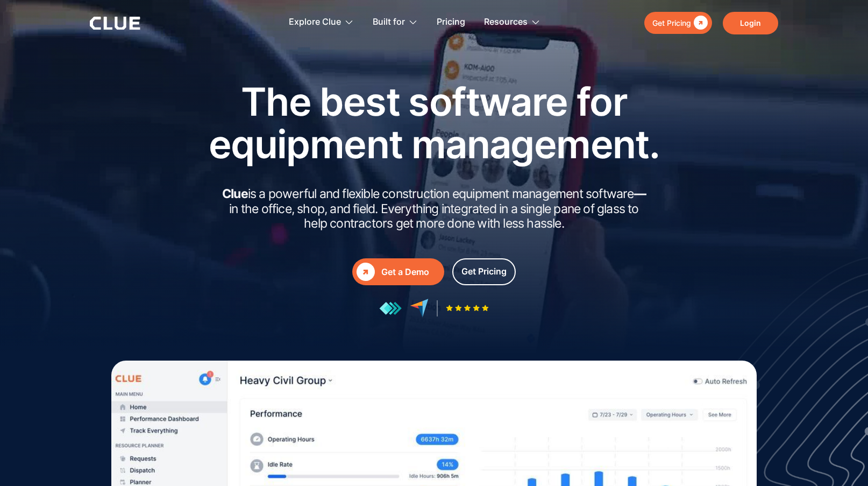  What do you see at coordinates (841, 460) in the screenshot?
I see `div: Chat Widget` at bounding box center [841, 460].